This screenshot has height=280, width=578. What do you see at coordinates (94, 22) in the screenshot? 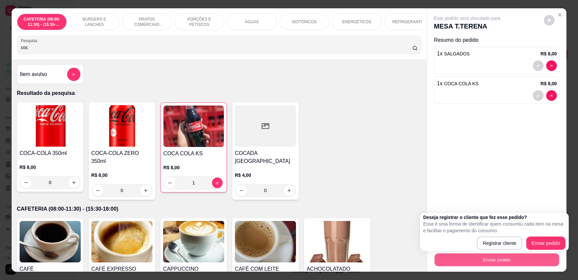
I see `p: BURGERS E LANCHES` at bounding box center [94, 22].